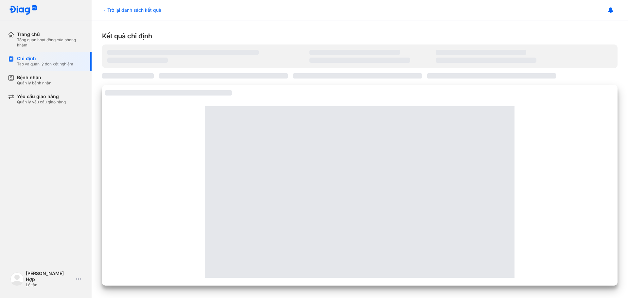 Image resolution: width=628 pixels, height=298 pixels. I want to click on div: Lễ tân, so click(49, 285).